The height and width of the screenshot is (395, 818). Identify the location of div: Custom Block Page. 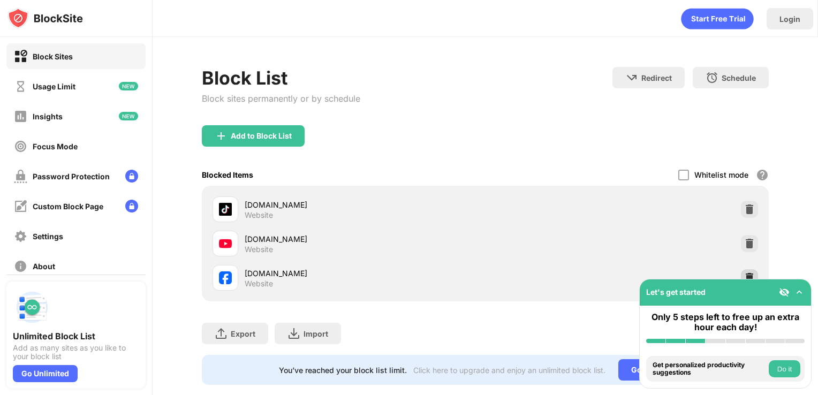
(68, 206).